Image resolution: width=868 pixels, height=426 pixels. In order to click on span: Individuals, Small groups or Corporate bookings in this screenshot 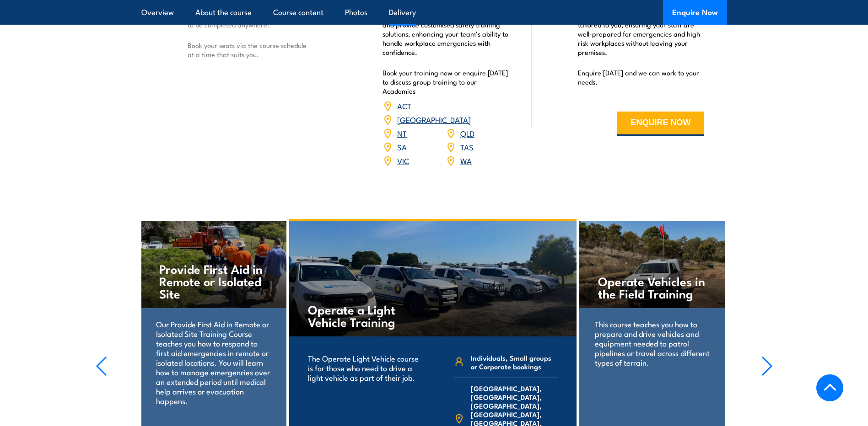, I will do `click(514, 362)`.